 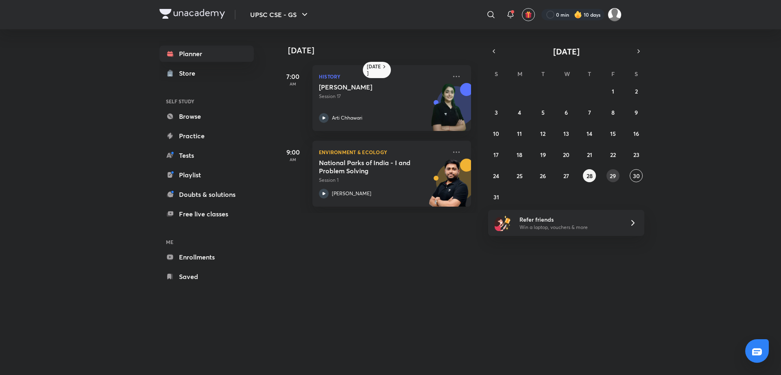 What do you see at coordinates (496, 133) in the screenshot?
I see `abbr: August 10, 2025` at bounding box center [496, 133].